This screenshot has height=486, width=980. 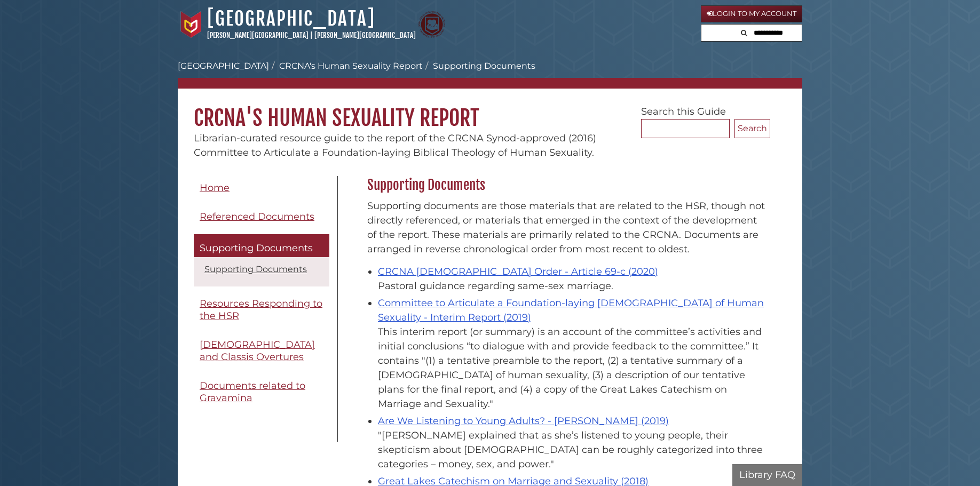 What do you see at coordinates (744, 32) in the screenshot?
I see `i: Search` at bounding box center [744, 32].